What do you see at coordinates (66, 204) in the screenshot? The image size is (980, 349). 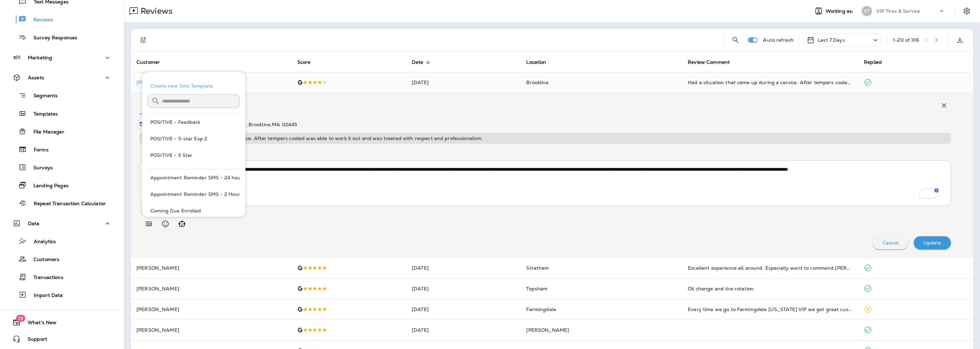 I see `p: Repeat Transaction Calculator` at bounding box center [66, 204].